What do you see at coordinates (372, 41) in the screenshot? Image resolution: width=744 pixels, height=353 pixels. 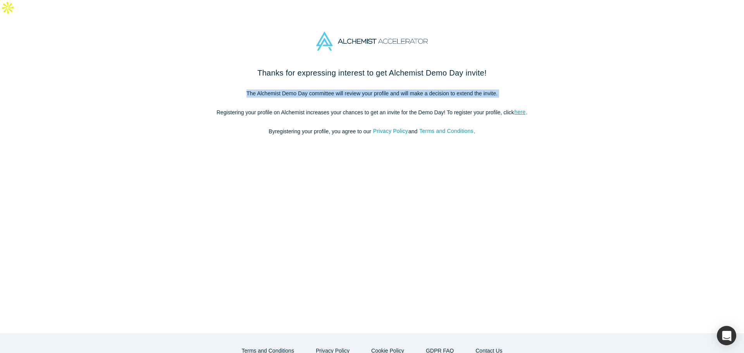 I see `img: Alchemist Accelerator Logo` at bounding box center [372, 41].